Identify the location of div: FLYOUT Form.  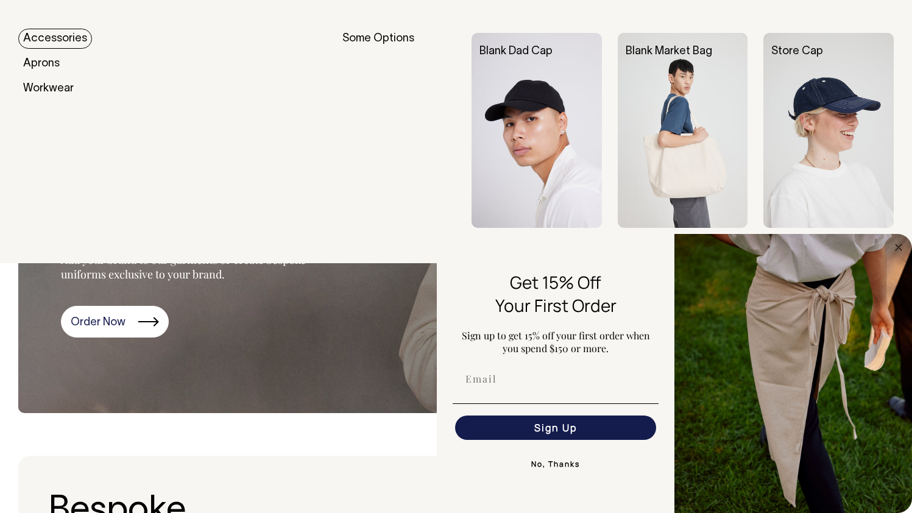
(675, 374).